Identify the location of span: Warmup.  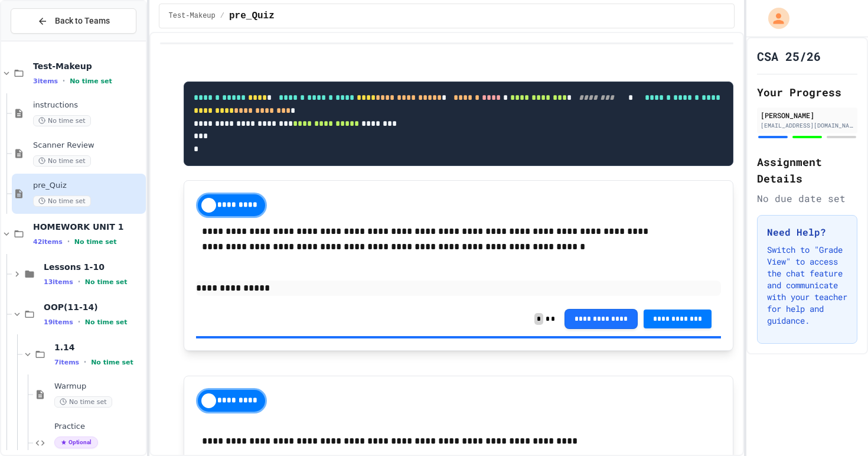
(99, 387).